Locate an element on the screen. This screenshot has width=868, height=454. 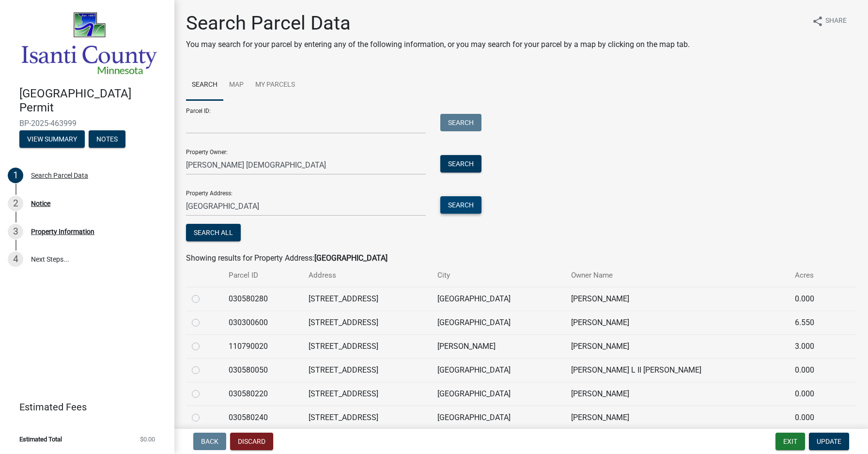
img: Isanti County, Minnesota is located at coordinates (89, 43).